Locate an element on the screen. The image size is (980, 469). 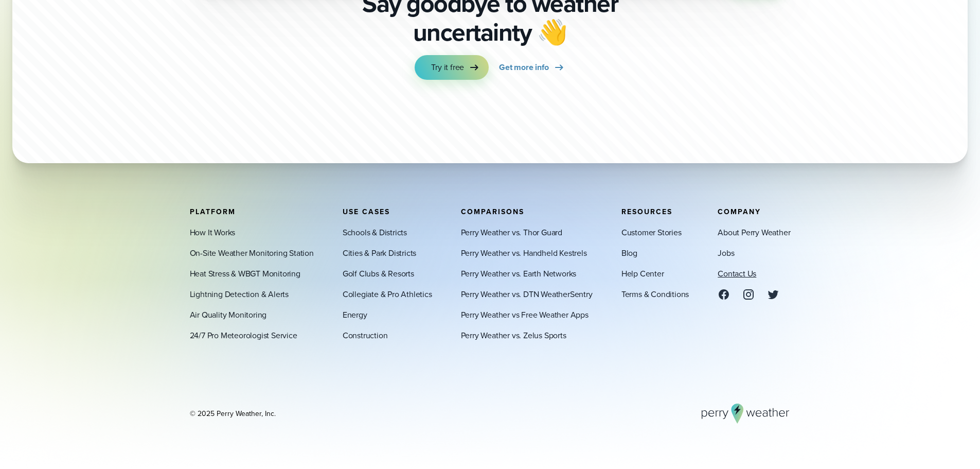
a: Contact Us is located at coordinates (737, 274).